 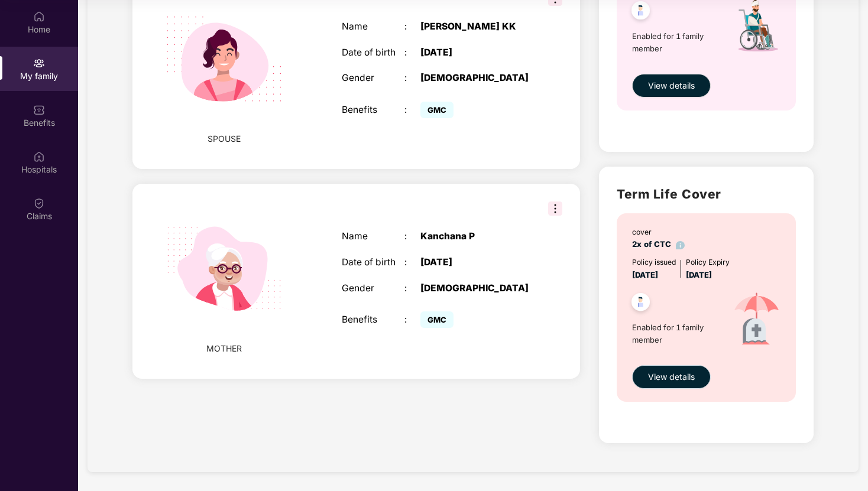 I want to click on h2: Term Life Cover, so click(x=706, y=194).